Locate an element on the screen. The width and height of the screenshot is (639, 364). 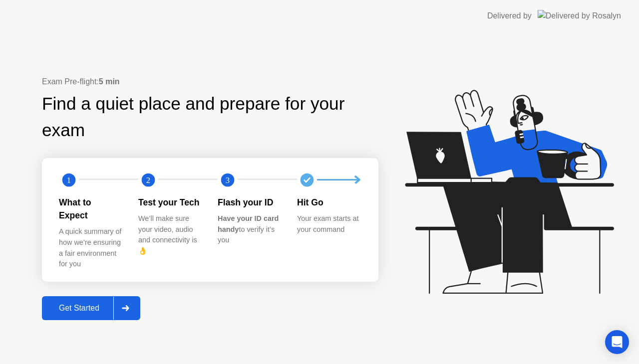
button: Get Started is located at coordinates (91, 309).